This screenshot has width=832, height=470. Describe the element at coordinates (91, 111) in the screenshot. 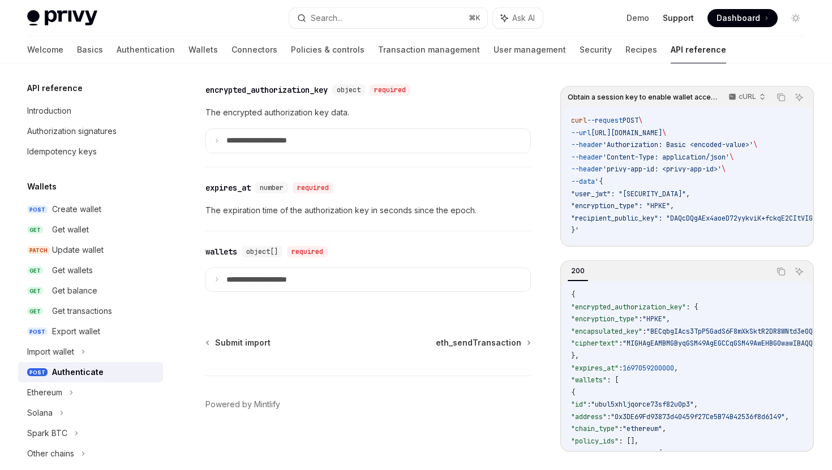

I see `a: Introduction` at that location.